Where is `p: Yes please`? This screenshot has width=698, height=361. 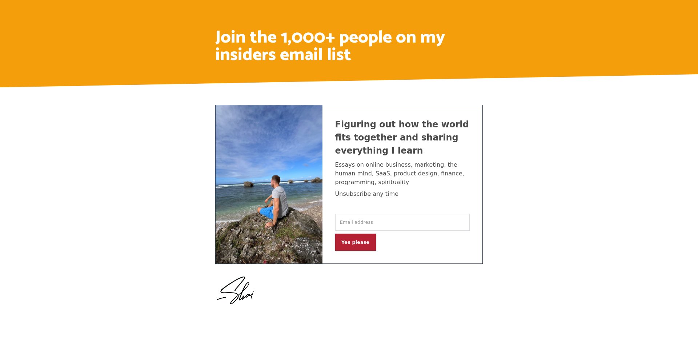 p: Yes please is located at coordinates (355, 242).